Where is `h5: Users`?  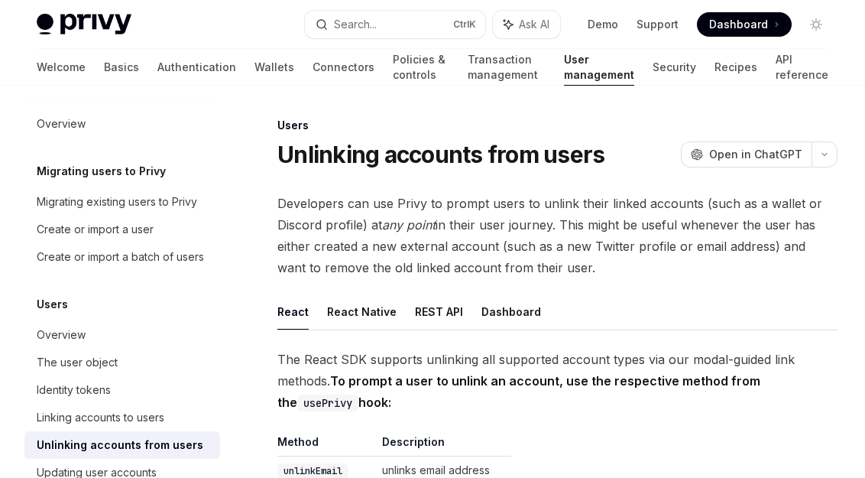
h5: Users is located at coordinates (52, 304).